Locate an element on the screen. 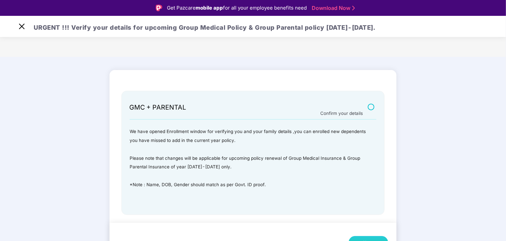 The width and height of the screenshot is (506, 241). div: Get Pazcare for all your employee benefits need is located at coordinates (237, 8).